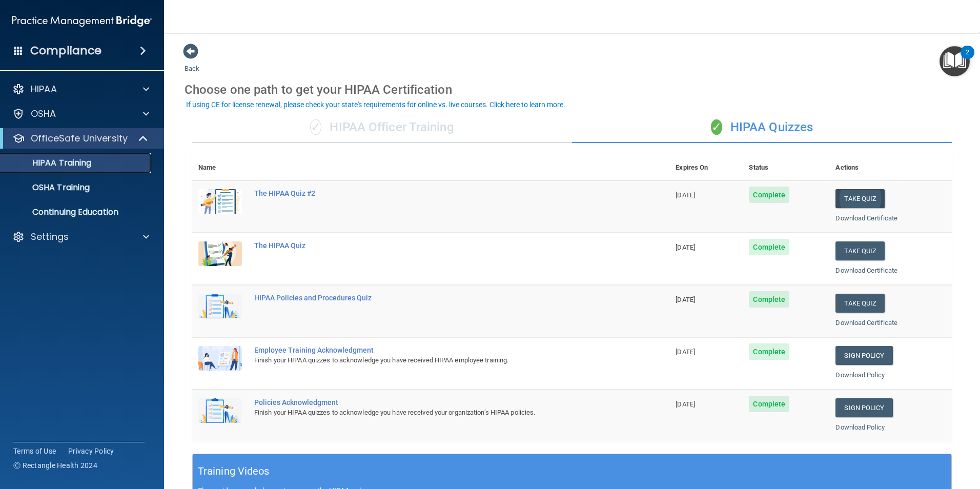 The image size is (980, 489). Describe the element at coordinates (436, 360) in the screenshot. I see `div: Finish your HIPAA quizzes to acknowledge you have received HIPAA employee training.` at that location.